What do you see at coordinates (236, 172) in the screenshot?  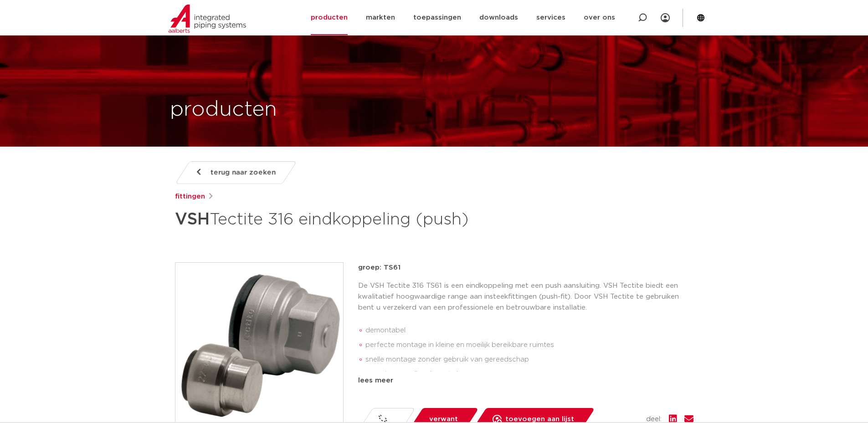 I see `a: terug naar zoeken` at bounding box center [236, 172].